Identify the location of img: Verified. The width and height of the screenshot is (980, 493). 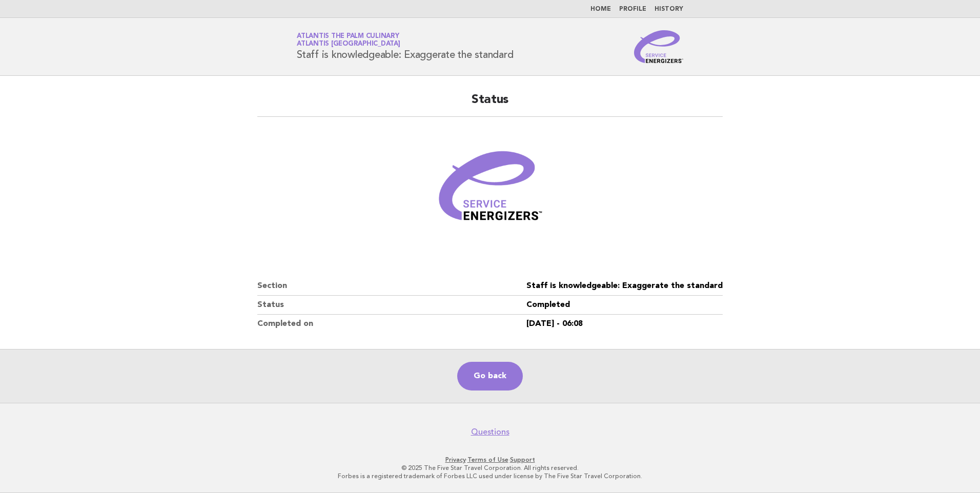
(490, 191).